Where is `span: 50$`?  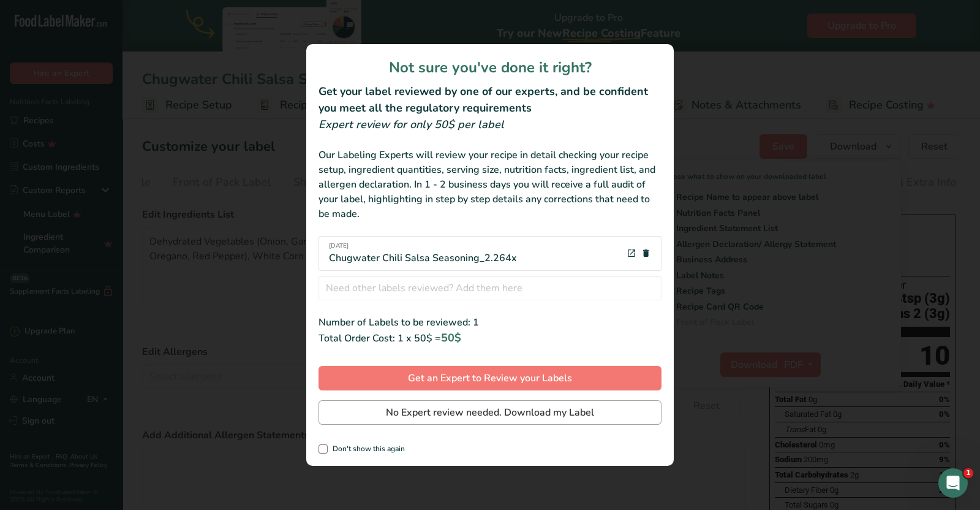
span: 50$ is located at coordinates (451, 338).